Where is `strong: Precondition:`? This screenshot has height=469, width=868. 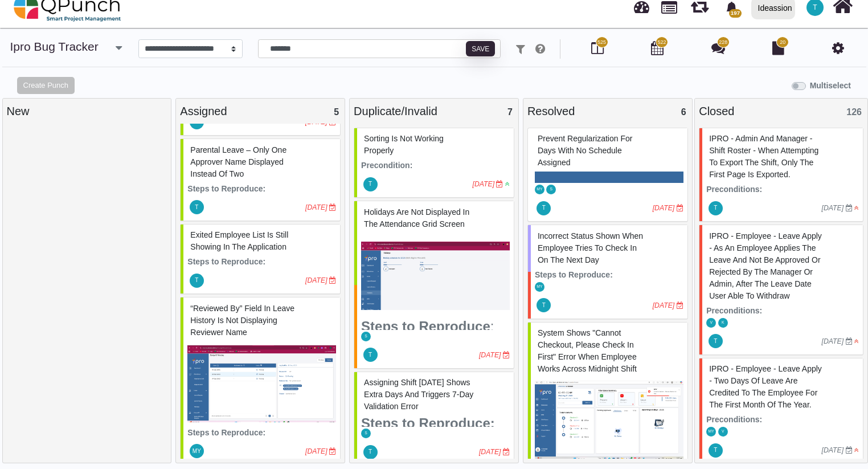 strong: Precondition: is located at coordinates (387, 165).